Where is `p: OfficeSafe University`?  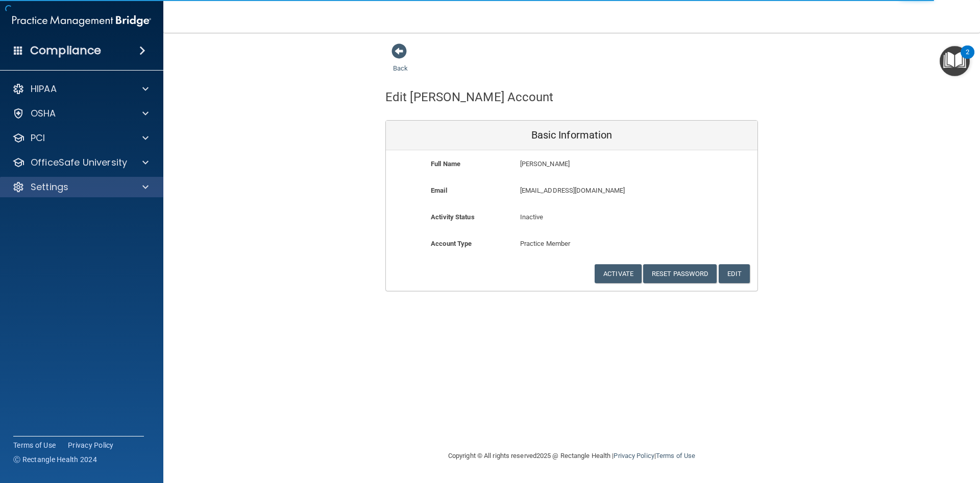 p: OfficeSafe University is located at coordinates (78, 162).